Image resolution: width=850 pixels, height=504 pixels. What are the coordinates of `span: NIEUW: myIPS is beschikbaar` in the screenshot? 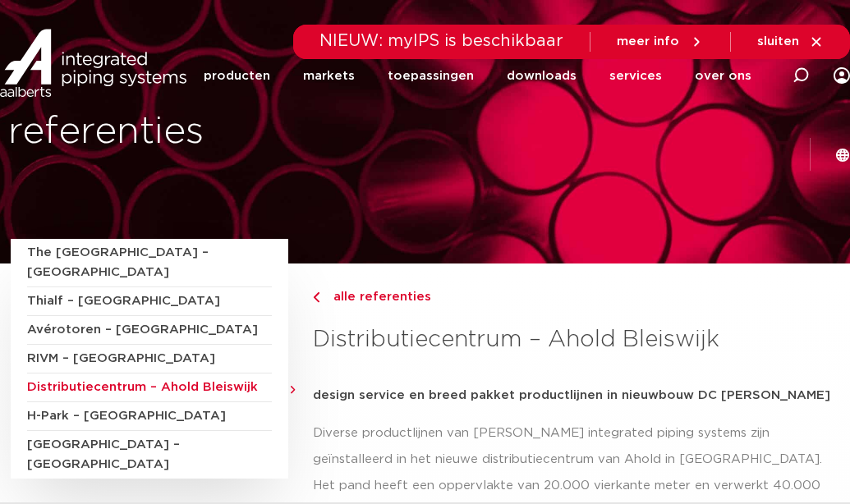 It's located at (441, 41).